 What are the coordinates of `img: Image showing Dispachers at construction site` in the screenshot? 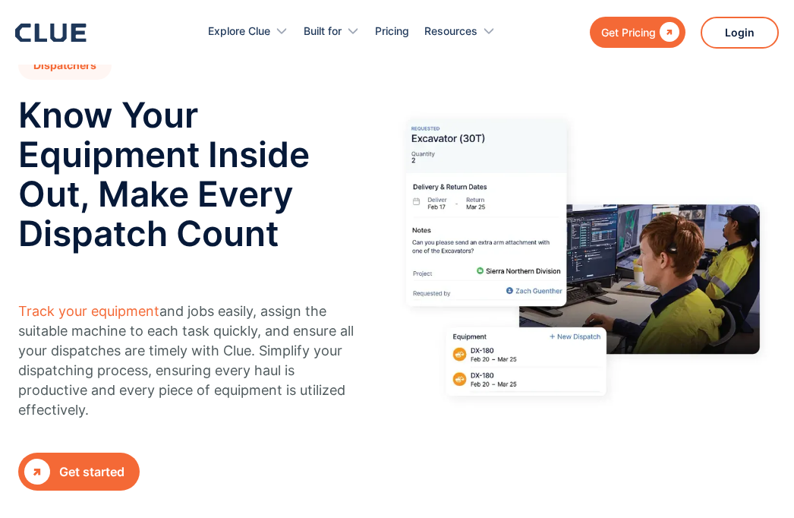 It's located at (583, 271).